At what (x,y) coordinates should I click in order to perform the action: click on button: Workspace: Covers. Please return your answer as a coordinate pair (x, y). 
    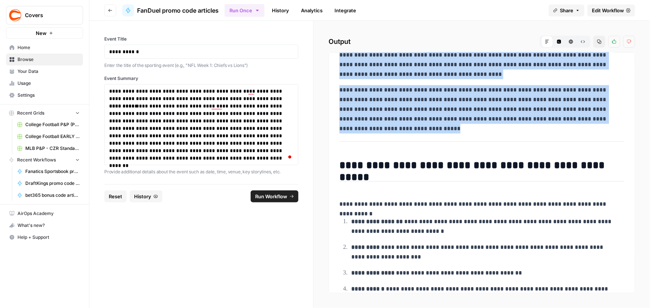
    Looking at the image, I should click on (44, 15).